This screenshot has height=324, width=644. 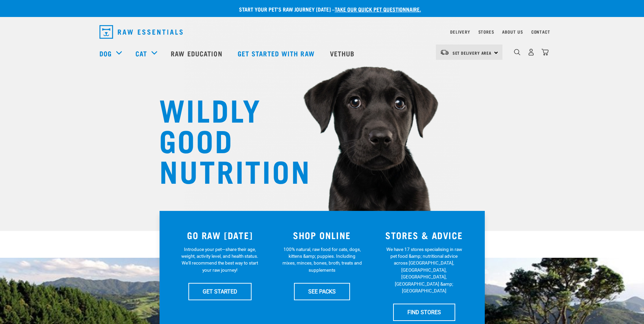 What do you see at coordinates (444, 52) in the screenshot?
I see `img: van-moving.png` at bounding box center [444, 52].